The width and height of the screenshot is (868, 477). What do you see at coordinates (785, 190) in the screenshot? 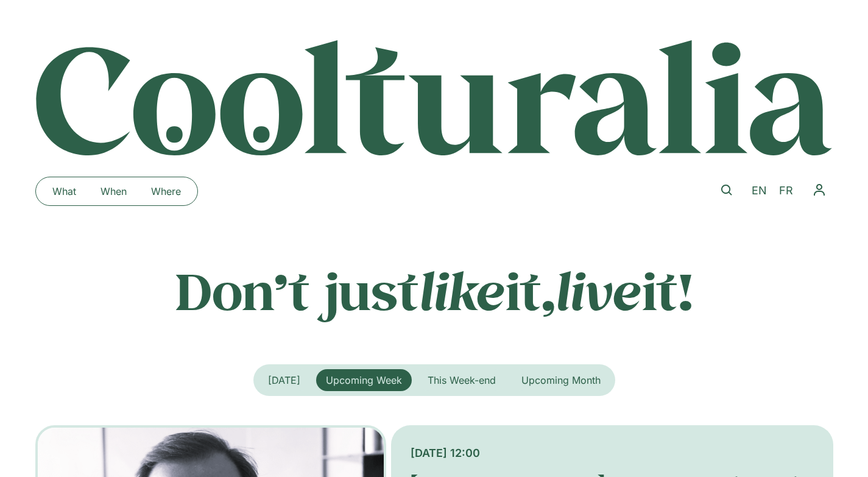
I see `a: FR` at bounding box center [785, 190].